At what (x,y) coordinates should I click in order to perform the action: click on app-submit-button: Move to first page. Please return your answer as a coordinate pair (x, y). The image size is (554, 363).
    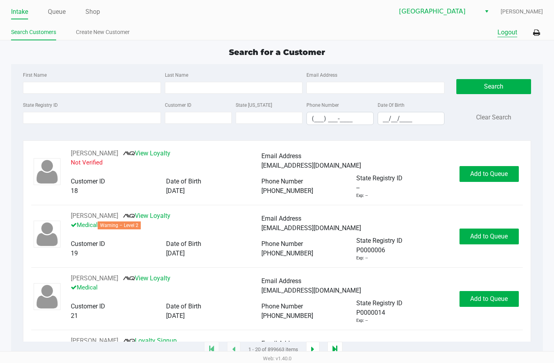
    Looking at the image, I should click on (212, 350).